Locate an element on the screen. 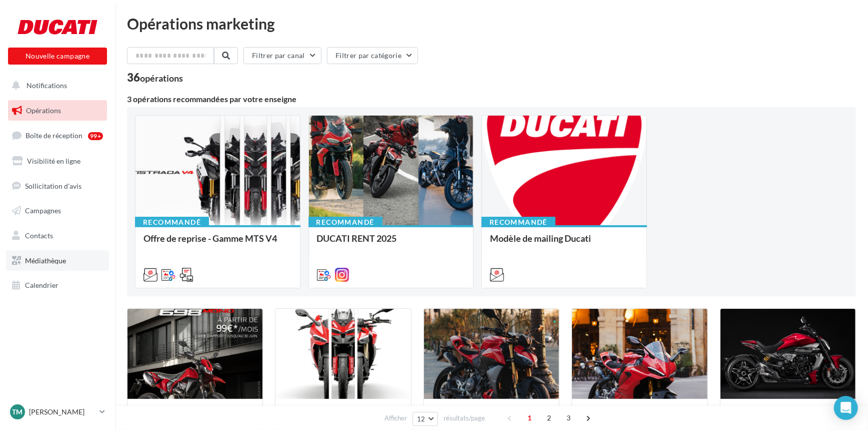  div: 3 opérations recommandées par votre enseigne is located at coordinates (492, 99).